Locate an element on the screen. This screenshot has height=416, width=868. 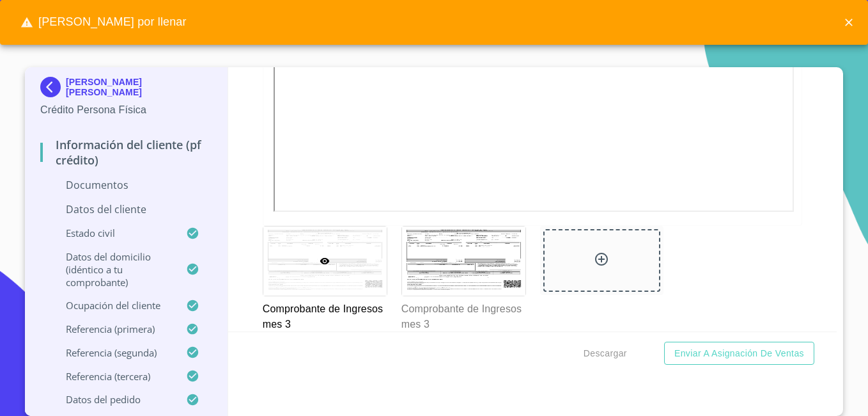
p: Referencia (segunda) is located at coordinates (113, 352).